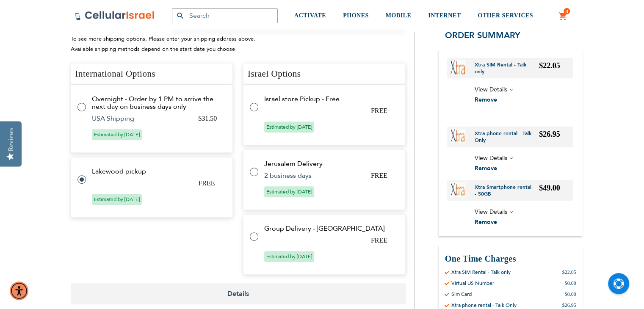 Image resolution: width=644 pixels, height=309 pixels. I want to click on div: $26.95, so click(569, 305).